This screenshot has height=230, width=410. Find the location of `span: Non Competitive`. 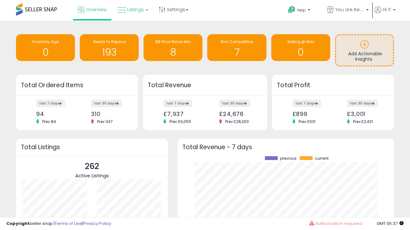

span: Non Competitive is located at coordinates (237, 42).